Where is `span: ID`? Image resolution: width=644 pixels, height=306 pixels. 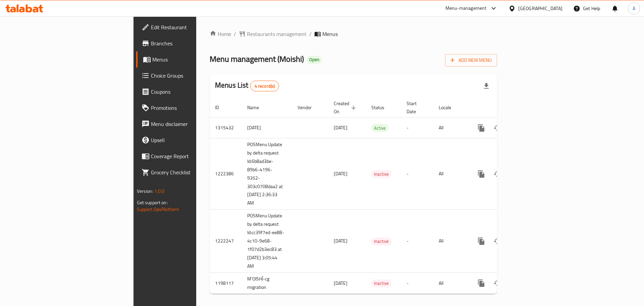
span: ID is located at coordinates (221, 107).